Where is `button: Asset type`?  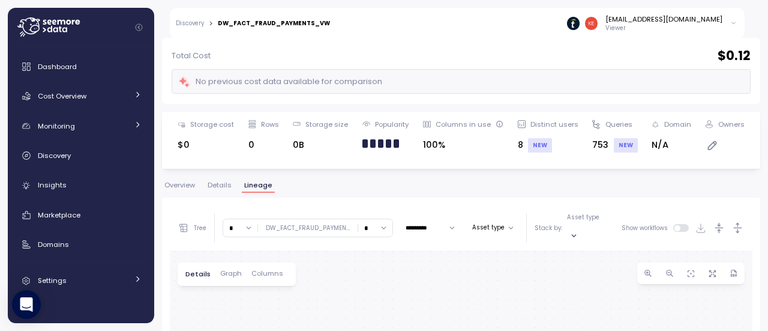 button: Asset type is located at coordinates (493, 227).